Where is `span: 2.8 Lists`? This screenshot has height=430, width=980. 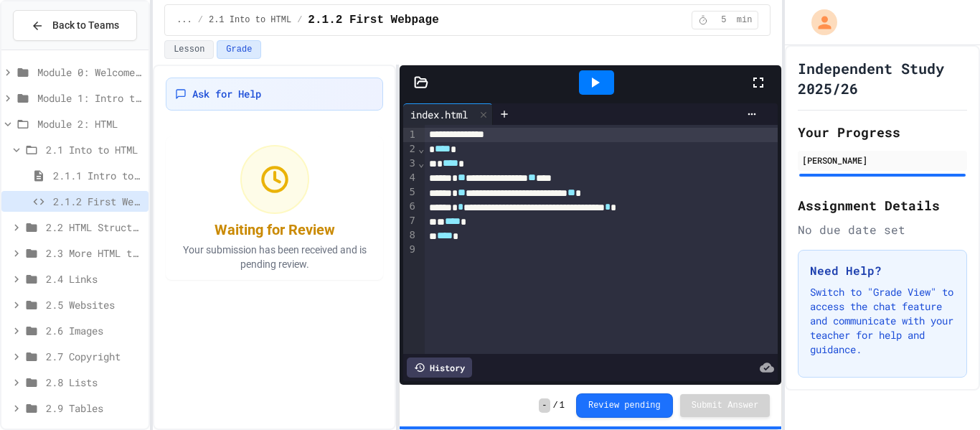
span: 2.8 Lists is located at coordinates (94, 382).